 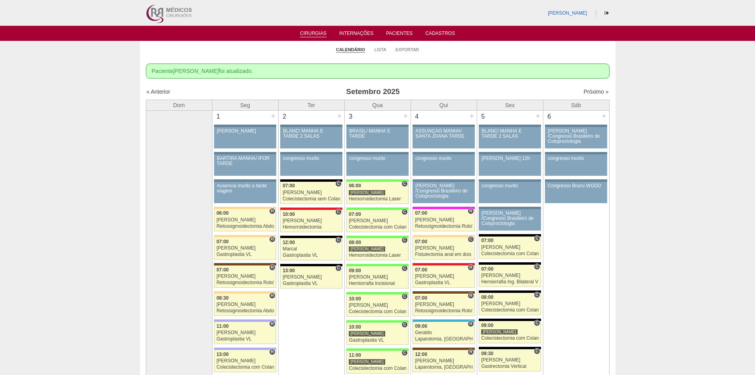 What do you see at coordinates (443, 134) in the screenshot?
I see `div: ASSUNÇÃO MANHÃ/ SANTA JOANA TARDE` at bounding box center [443, 134].